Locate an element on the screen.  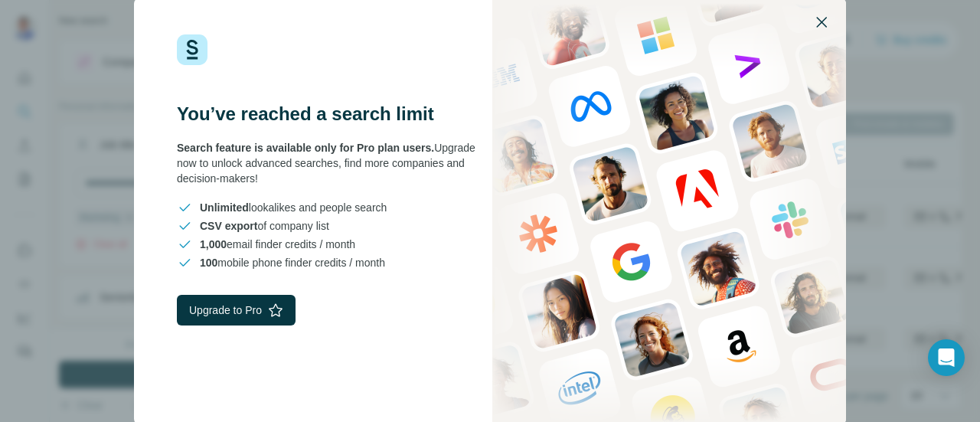
span: 100 is located at coordinates (209, 263).